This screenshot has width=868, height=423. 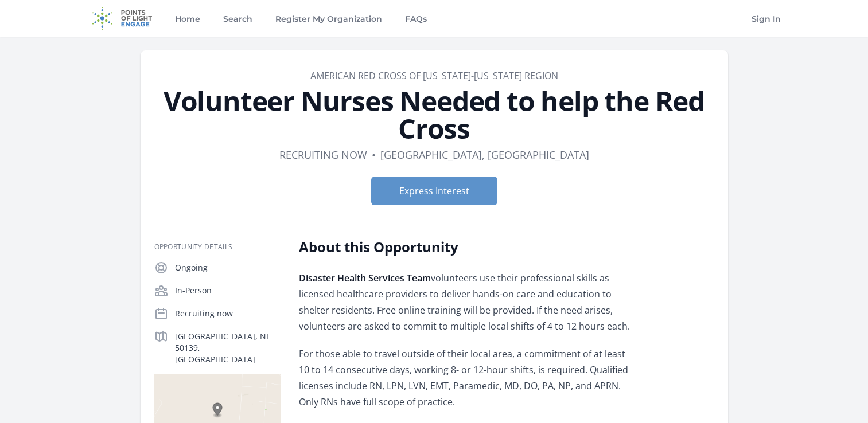 What do you see at coordinates (323, 155) in the screenshot?
I see `dd: Recruiting now` at bounding box center [323, 155].